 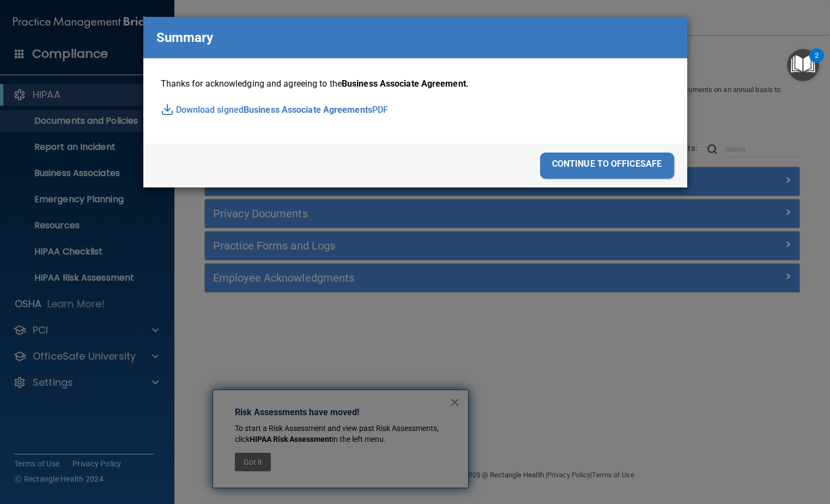 What do you see at coordinates (415, 110) in the screenshot?
I see `p: Download signed PDF` at bounding box center [415, 110].